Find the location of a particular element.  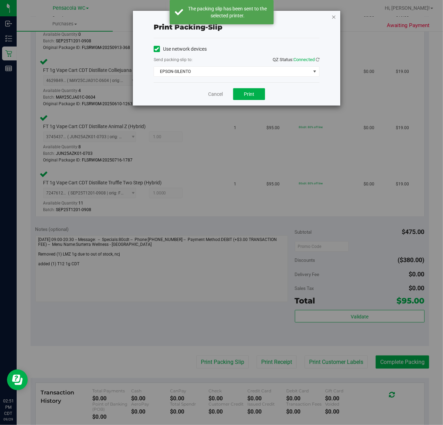

span: EPSON-SILENTO is located at coordinates (232, 71).